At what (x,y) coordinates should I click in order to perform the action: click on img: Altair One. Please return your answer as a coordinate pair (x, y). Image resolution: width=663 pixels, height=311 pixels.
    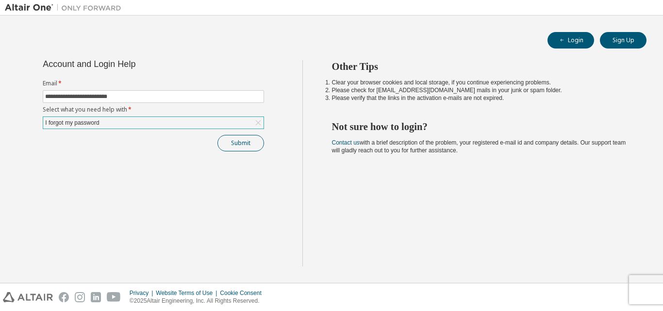
    Looking at the image, I should click on (66, 8).